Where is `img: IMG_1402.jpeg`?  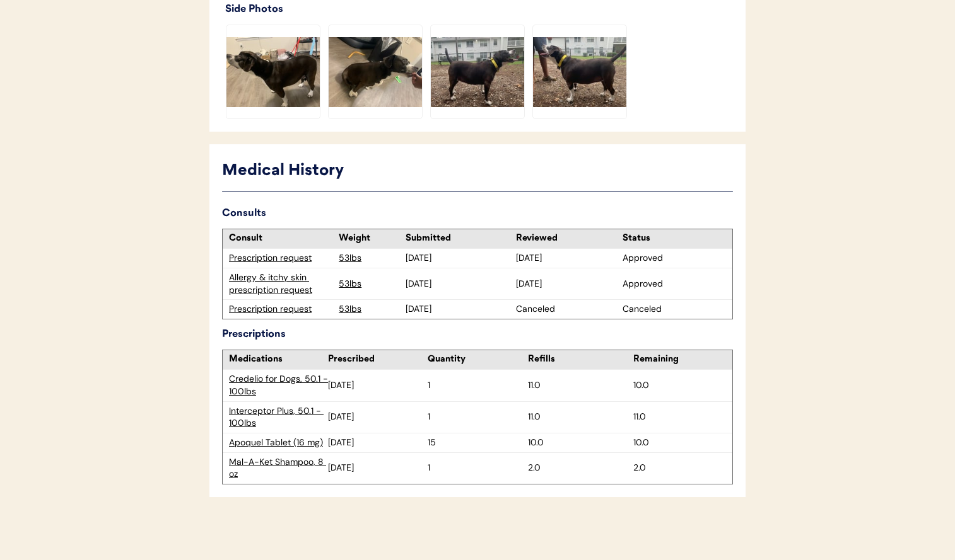 img: IMG_1402.jpeg is located at coordinates (478, 72).